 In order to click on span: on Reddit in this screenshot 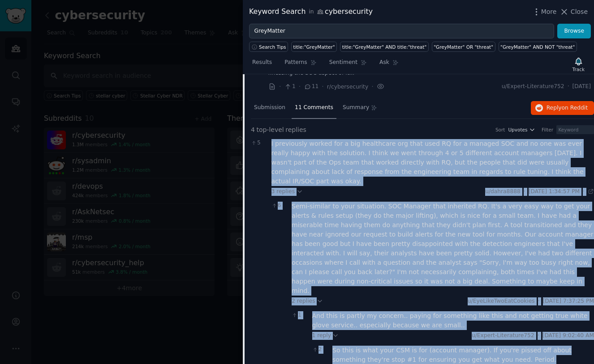, I will do `click(574, 108)`.